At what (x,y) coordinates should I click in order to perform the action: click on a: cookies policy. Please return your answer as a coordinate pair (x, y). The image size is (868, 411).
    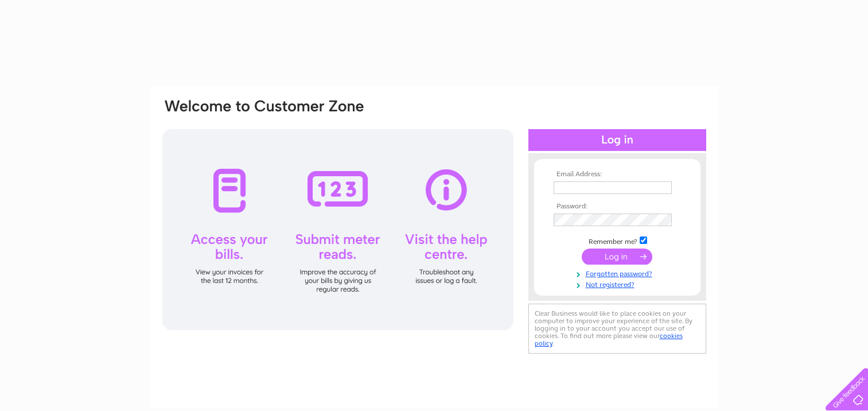
    Looking at the image, I should click on (608, 339).